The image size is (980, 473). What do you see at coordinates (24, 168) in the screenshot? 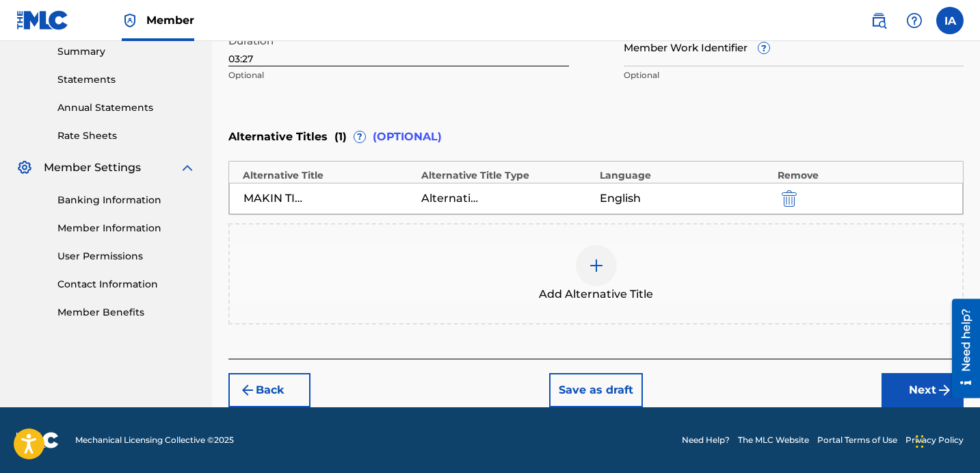
I see `img: Member Settings` at bounding box center [24, 168].